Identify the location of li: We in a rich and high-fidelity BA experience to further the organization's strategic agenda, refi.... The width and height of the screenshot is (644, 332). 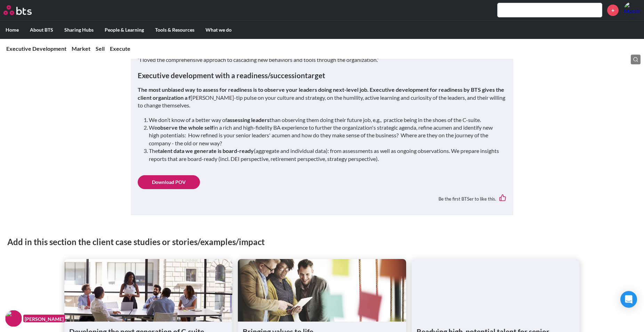
(325, 135).